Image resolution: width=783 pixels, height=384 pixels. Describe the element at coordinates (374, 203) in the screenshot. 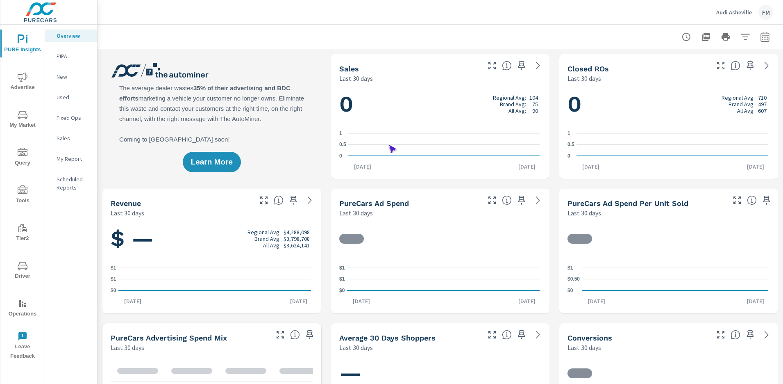

I see `h5: PureCars Ad Spend` at that location.